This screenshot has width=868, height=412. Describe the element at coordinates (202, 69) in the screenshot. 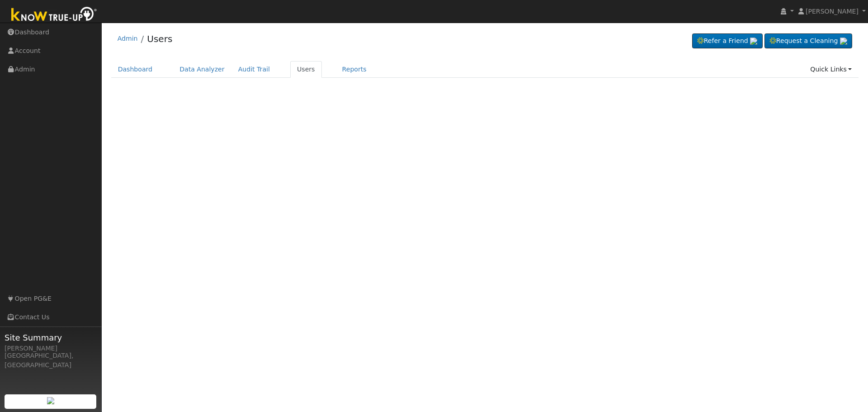

I see `a: Data Analyzer` at that location.